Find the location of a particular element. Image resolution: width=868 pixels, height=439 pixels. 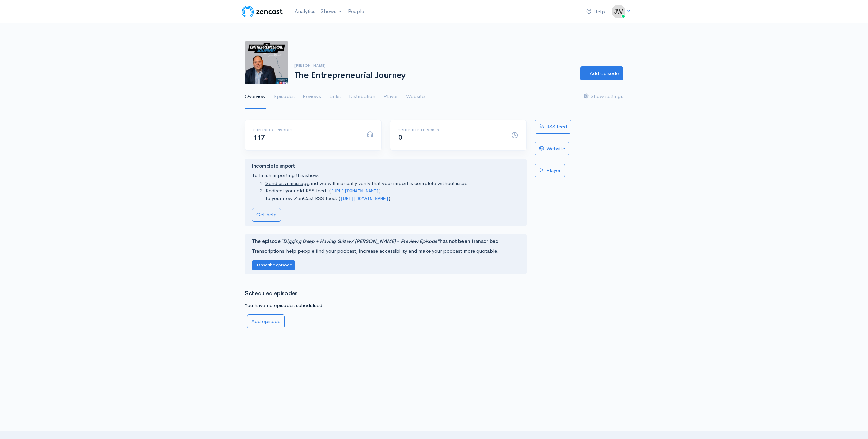

a: Overview is located at coordinates (255, 97).